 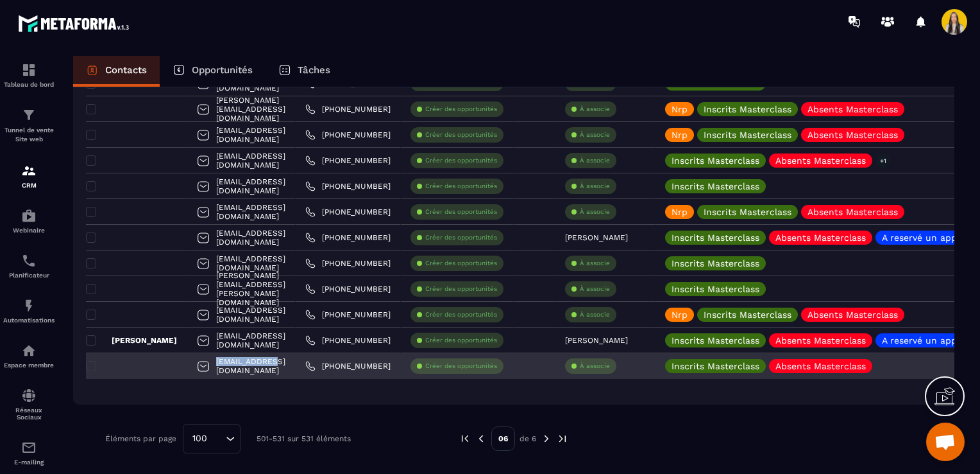 I want to click on a: schedulerschedulerPlanificateur, so click(x=29, y=266).